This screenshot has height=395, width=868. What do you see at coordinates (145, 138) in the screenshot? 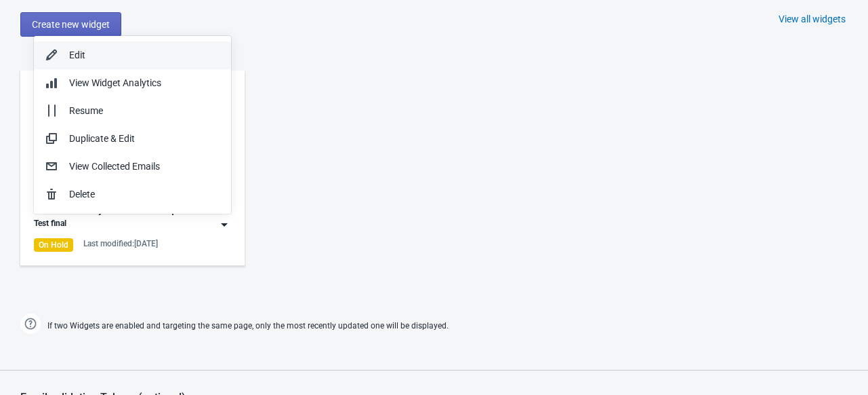
I see `div: Duplicate & Edit` at bounding box center [145, 138].